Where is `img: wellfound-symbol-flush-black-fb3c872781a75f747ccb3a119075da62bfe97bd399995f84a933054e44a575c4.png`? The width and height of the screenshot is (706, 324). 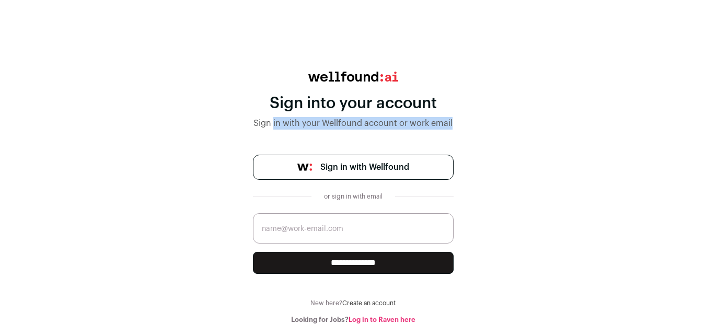 img: wellfound-symbol-flush-black-fb3c872781a75f747ccb3a119075da62bfe97bd399995f84a933054e44a575c4.png is located at coordinates (305, 167).